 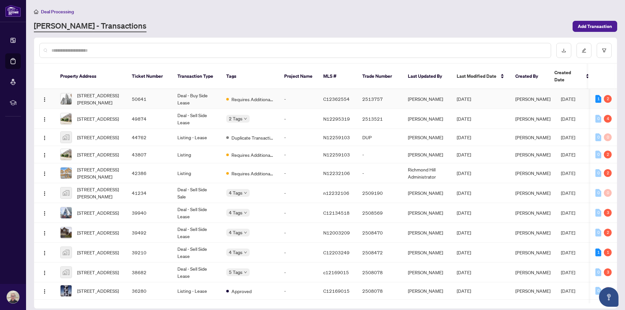 What do you see at coordinates (336, 233) in the screenshot?
I see `span: N12003209` at bounding box center [336, 233].